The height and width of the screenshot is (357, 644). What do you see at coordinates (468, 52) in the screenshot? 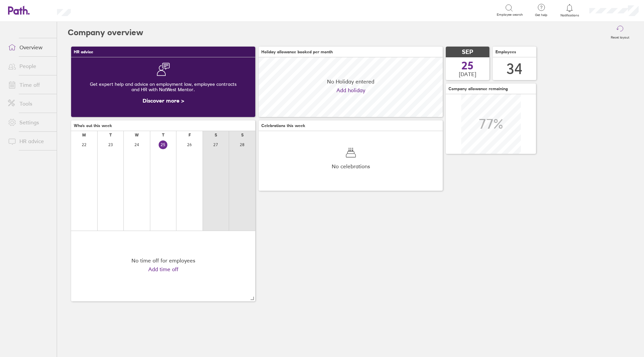
I see `span: SEP` at bounding box center [468, 52].